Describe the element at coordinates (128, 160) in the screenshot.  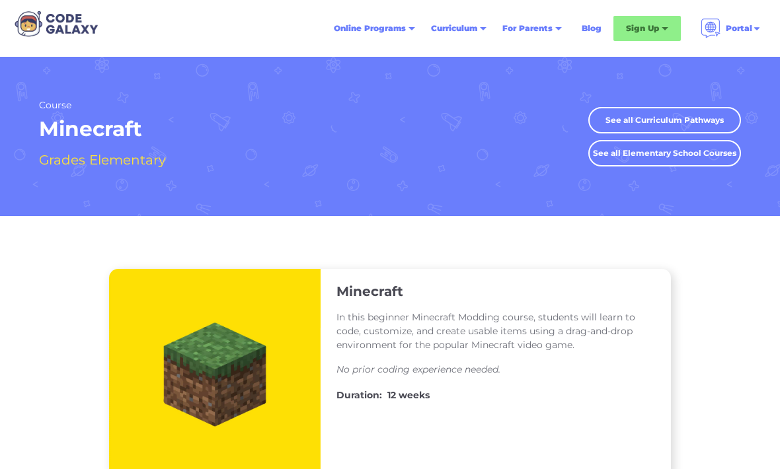
I see `h4: Elementary` at that location.